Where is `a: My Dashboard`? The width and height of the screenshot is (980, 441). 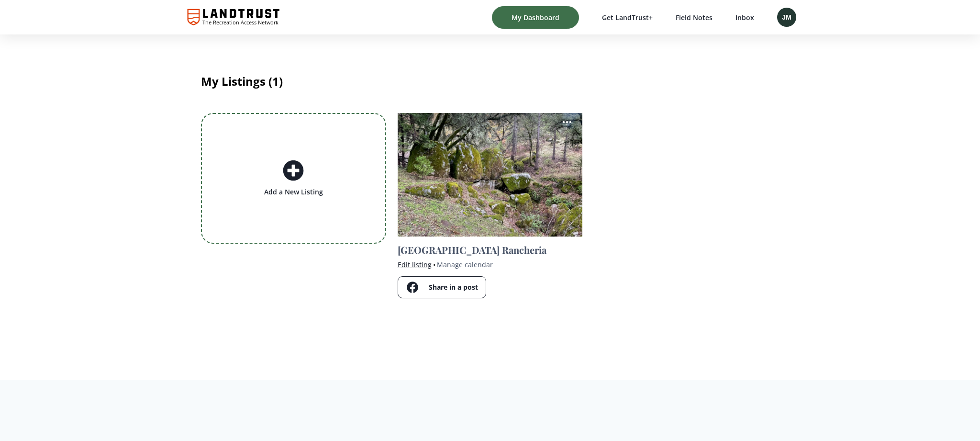 a: My Dashboard is located at coordinates (535, 17).